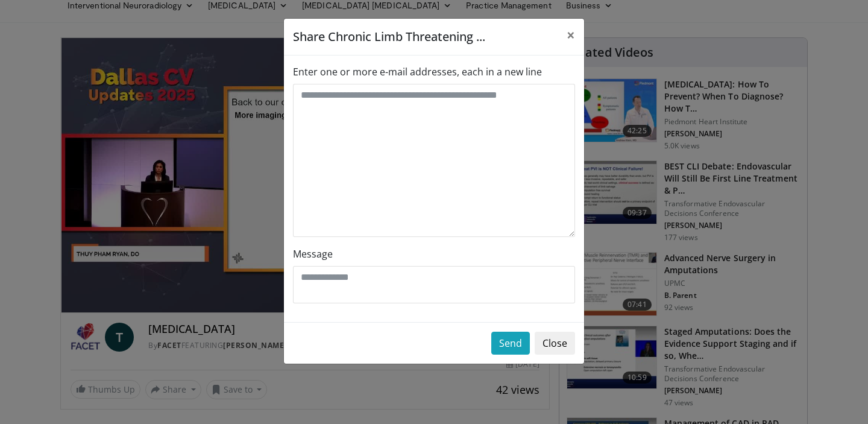 This screenshot has height=424, width=868. What do you see at coordinates (555, 343) in the screenshot?
I see `button: Close` at bounding box center [555, 343].